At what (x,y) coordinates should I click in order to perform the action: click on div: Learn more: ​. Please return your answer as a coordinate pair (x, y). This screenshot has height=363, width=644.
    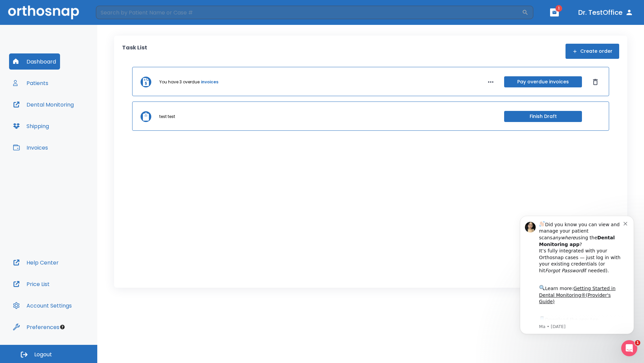
    Looking at the image, I should click on (71, 92).